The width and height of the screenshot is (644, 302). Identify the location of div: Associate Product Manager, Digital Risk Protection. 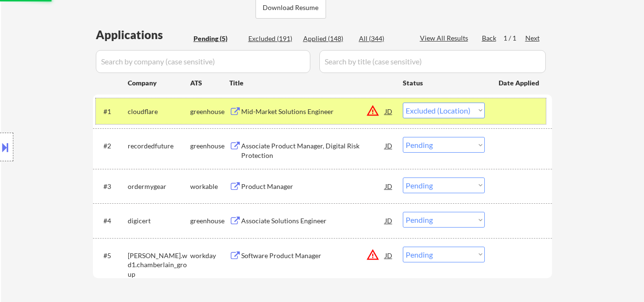
(313, 150).